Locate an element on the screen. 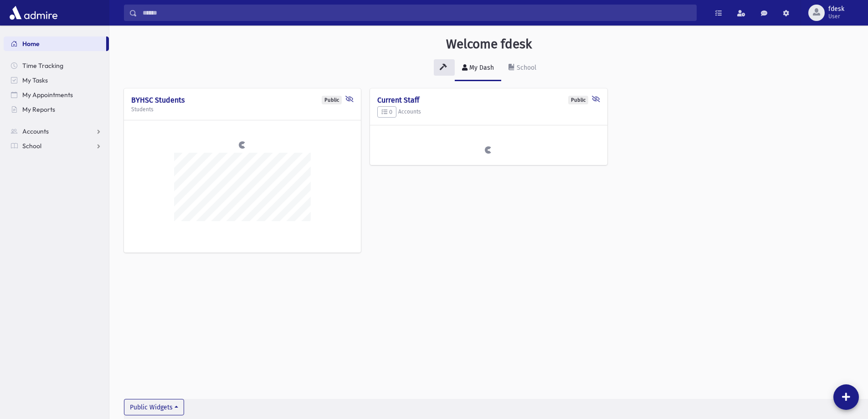 The image size is (868, 419). a: My Tasks is located at coordinates (56, 80).